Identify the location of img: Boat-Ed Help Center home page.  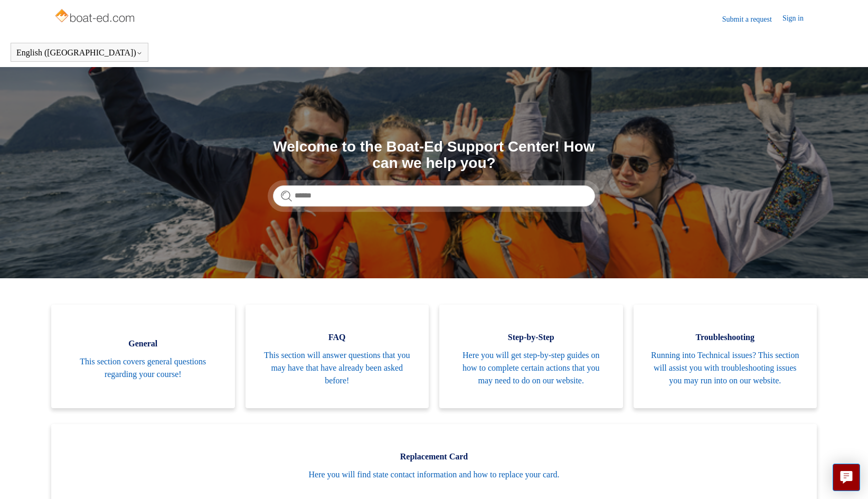
(95, 17).